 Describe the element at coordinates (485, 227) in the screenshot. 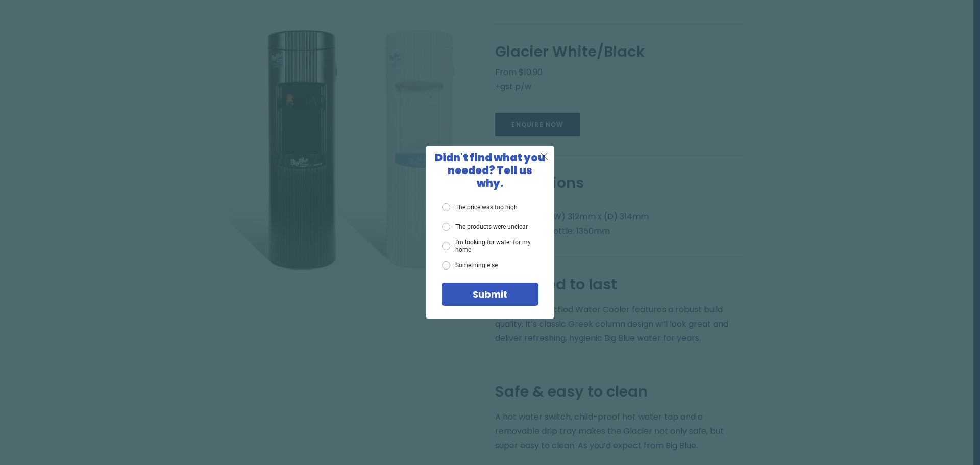

I see `label: The products were unclear` at that location.